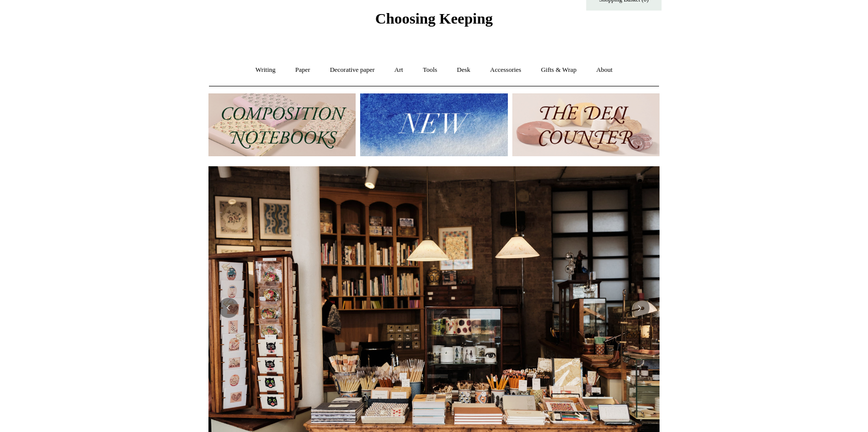 This screenshot has height=432, width=868. What do you see at coordinates (434, 18) in the screenshot?
I see `span: Choosing Keeping` at bounding box center [434, 18].